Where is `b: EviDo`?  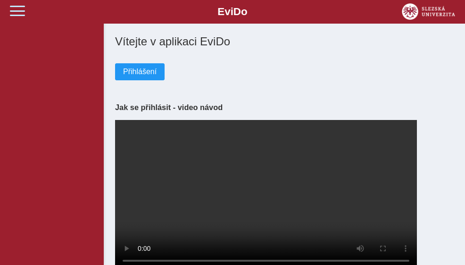 b: EviDo is located at coordinates (232, 11).